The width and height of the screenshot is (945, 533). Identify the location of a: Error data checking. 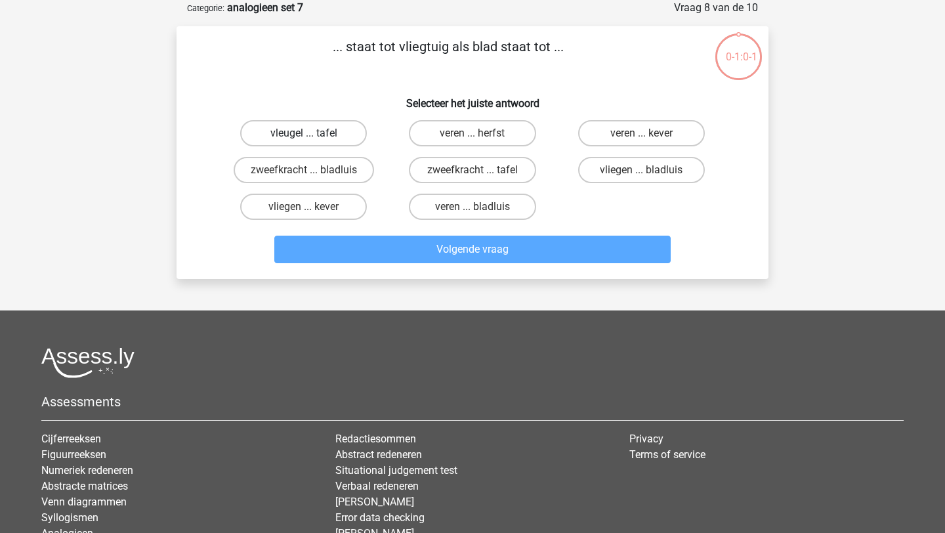
(380, 517).